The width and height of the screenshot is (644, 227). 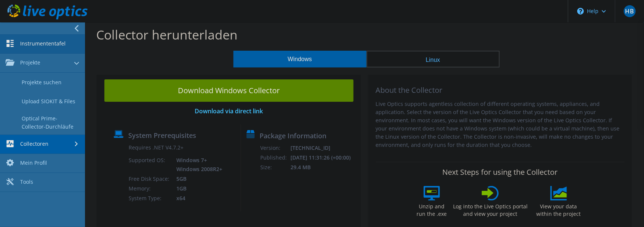 What do you see at coordinates (581, 11) in the screenshot?
I see `svg: \n` at bounding box center [581, 11].